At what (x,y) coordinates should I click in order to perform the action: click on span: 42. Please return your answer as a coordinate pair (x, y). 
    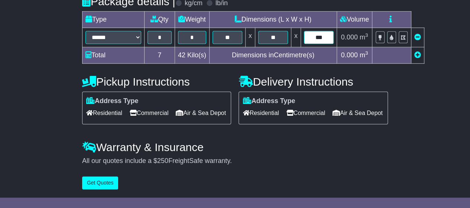
    Looking at the image, I should click on (182, 55).